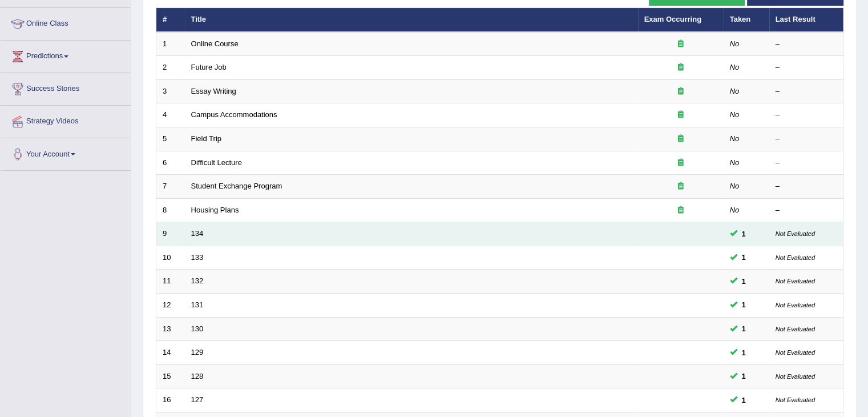 This screenshot has height=417, width=868. Describe the element at coordinates (66, 153) in the screenshot. I see `a: Your Account` at that location.